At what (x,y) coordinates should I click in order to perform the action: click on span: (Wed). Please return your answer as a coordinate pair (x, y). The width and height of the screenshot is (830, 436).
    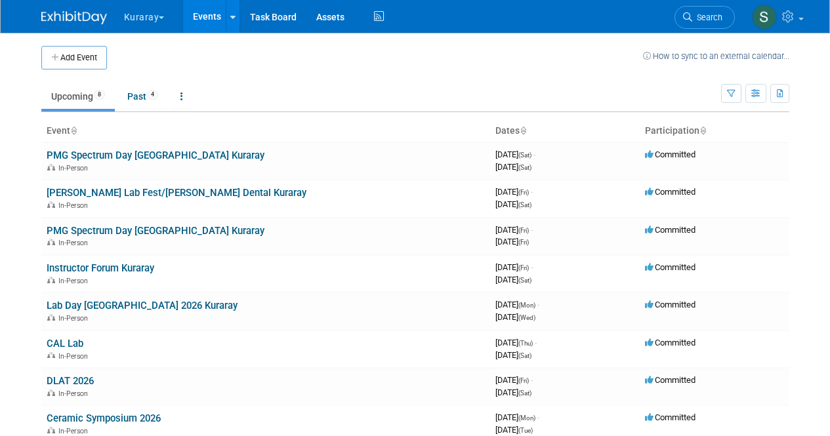
    Looking at the image, I should click on (527, 318).